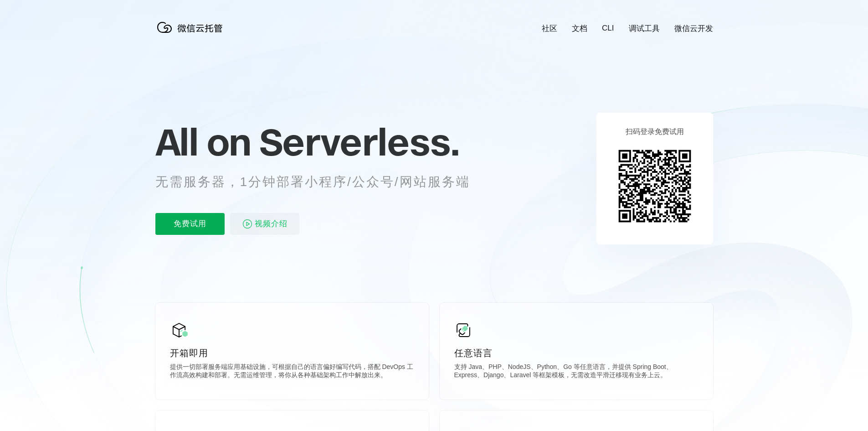 The width and height of the screenshot is (868, 431). Describe the element at coordinates (694, 29) in the screenshot. I see `a: 微信云开发` at that location.